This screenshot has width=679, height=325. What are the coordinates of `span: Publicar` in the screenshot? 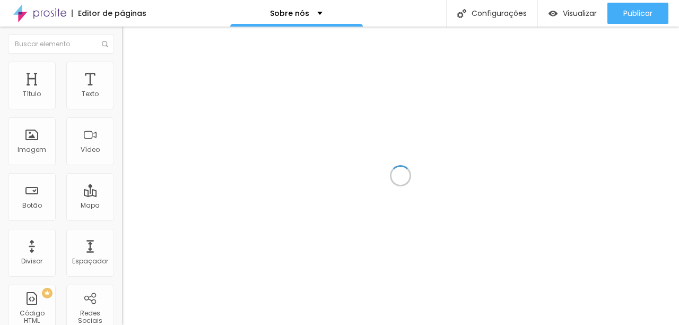 It's located at (638, 13).